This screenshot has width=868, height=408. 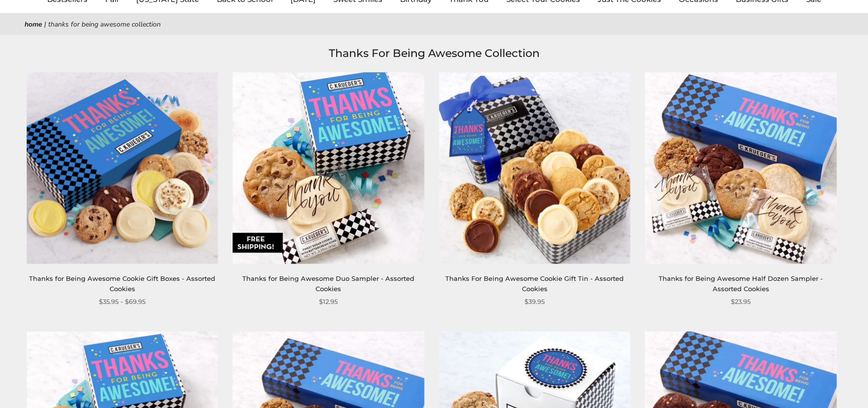 What do you see at coordinates (122, 302) in the screenshot?
I see `span: $35.95 - $69.95` at bounding box center [122, 302].